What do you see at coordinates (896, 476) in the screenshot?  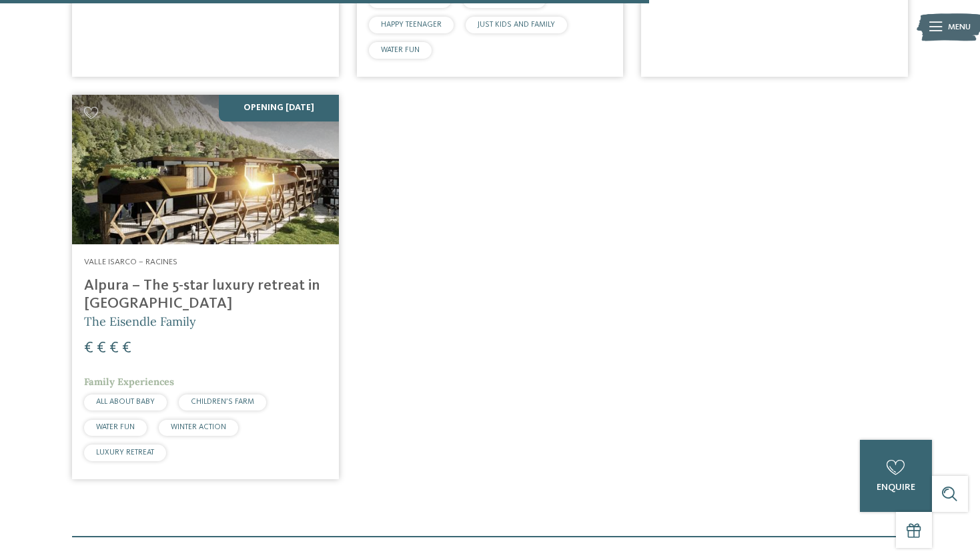 I see `a: enquire` at bounding box center [896, 476].